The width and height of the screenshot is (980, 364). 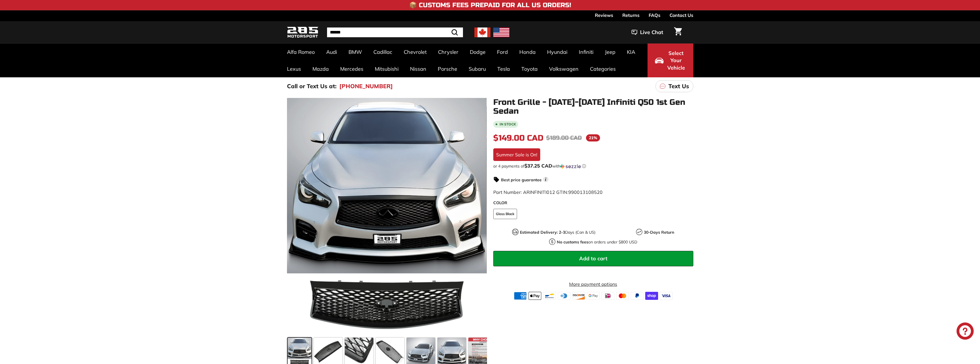 I want to click on p: on orders under $800 USD, so click(x=597, y=242).